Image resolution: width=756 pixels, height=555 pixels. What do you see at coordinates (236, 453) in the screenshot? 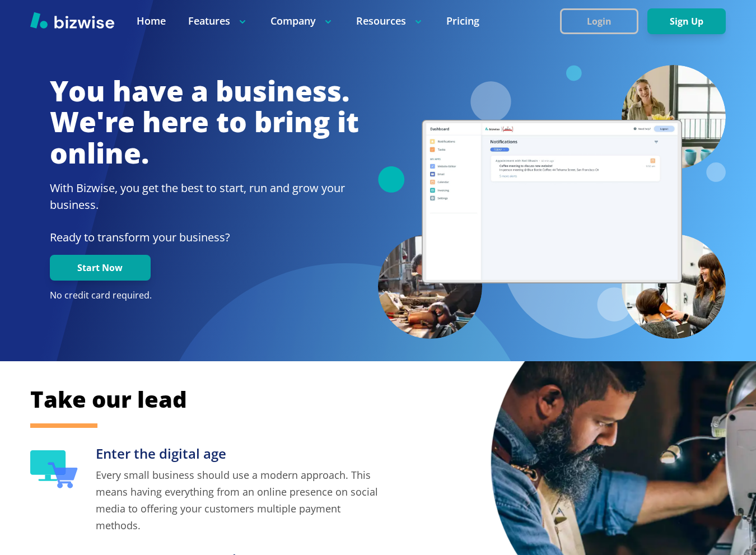
I see `h3: Enter the digital age` at bounding box center [236, 453].